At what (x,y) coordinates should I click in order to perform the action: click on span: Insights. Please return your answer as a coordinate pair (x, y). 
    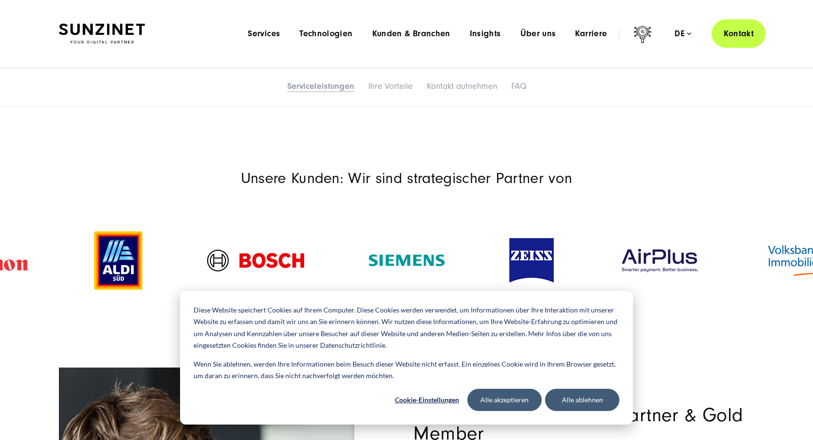
    Looking at the image, I should click on (485, 34).